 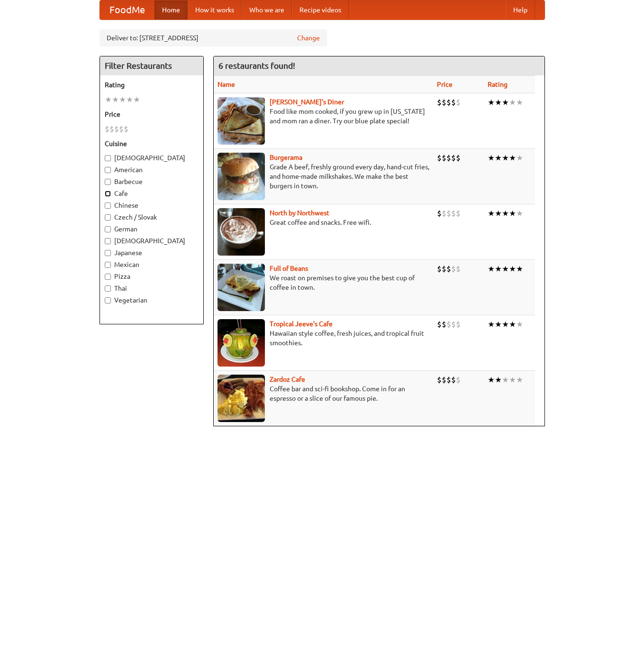 I want to click on a: How it works, so click(x=214, y=10).